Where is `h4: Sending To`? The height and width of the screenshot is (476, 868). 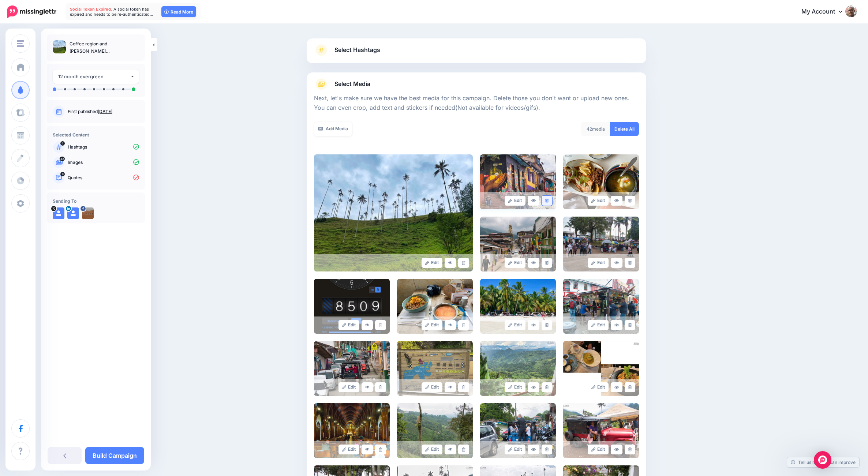
h4: Sending To is located at coordinates (96, 201).